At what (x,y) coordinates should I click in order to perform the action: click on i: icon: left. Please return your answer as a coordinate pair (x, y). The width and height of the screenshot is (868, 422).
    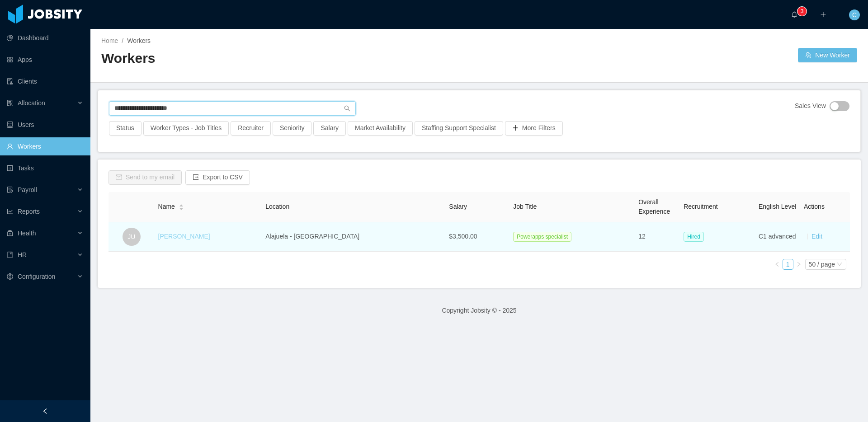
    Looking at the image, I should click on (777, 264).